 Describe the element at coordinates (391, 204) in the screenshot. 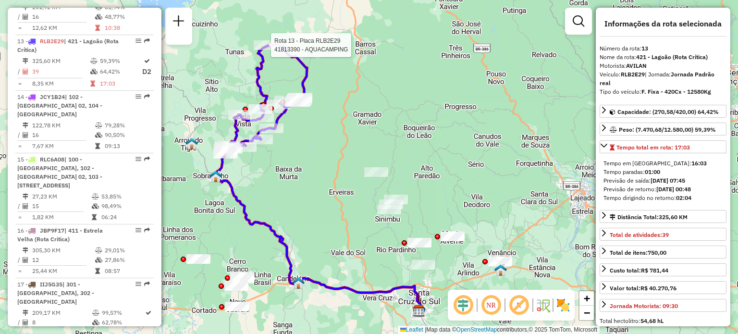

I see `div: Atividade não roteirizada - LUIS KANITZ JUNIOR` at that location.